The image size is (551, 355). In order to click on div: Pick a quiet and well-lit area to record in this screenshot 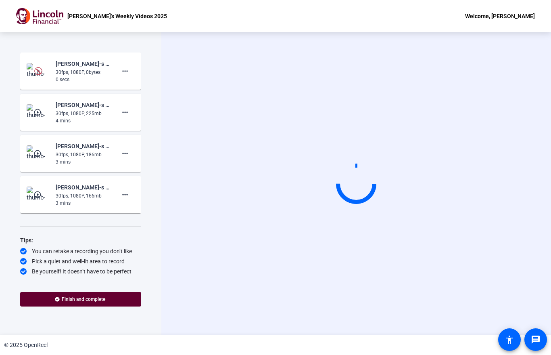, I will do `click(81, 261)`.